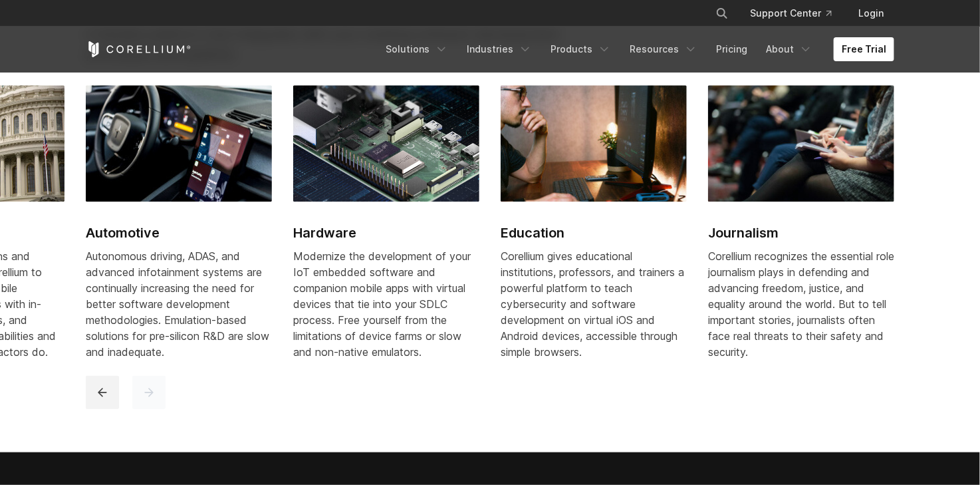 Image resolution: width=980 pixels, height=485 pixels. Describe the element at coordinates (864, 50) in the screenshot. I see `a: Free Trial` at that location.